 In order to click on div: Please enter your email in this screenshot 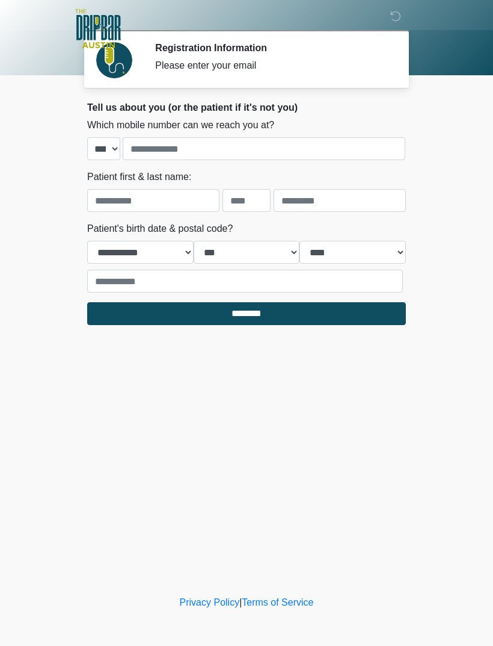, I will do `click(271, 66)`.